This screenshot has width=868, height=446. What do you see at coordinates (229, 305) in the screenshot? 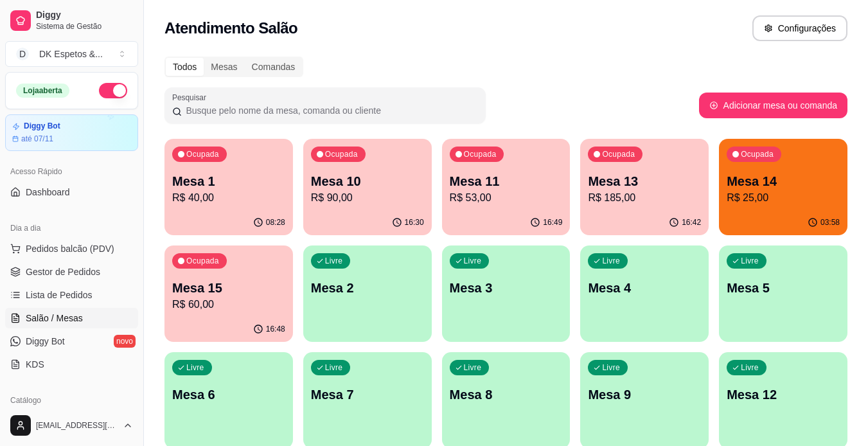
I see `p: R$ 60,00` at bounding box center [229, 305].